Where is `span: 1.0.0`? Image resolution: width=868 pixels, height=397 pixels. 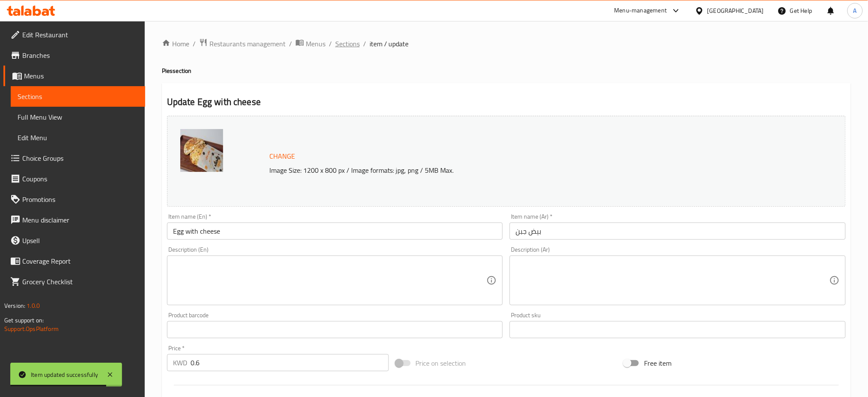 span: 1.0.0 is located at coordinates (33, 305).